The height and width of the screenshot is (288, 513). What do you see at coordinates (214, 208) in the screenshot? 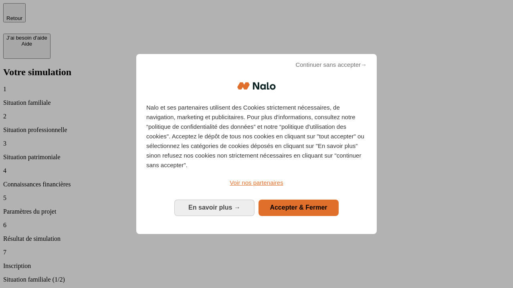
I see `button: En savoir plus: Configurer vos consentements` at bounding box center [214, 208].